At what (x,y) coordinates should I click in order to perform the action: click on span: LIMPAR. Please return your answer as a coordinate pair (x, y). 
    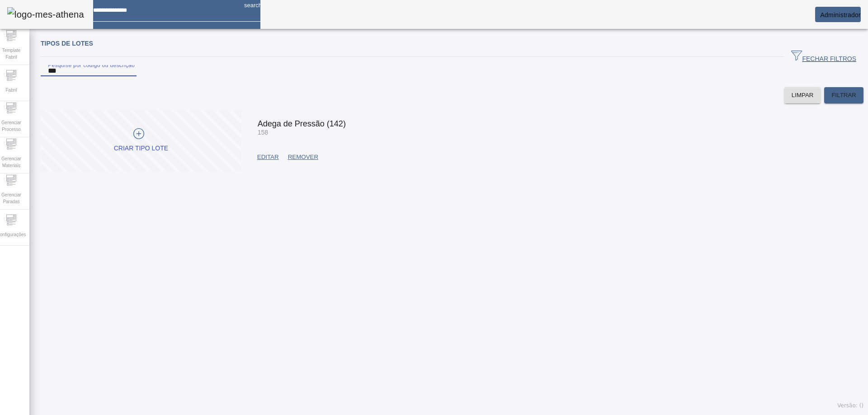
    Looking at the image, I should click on (802, 96).